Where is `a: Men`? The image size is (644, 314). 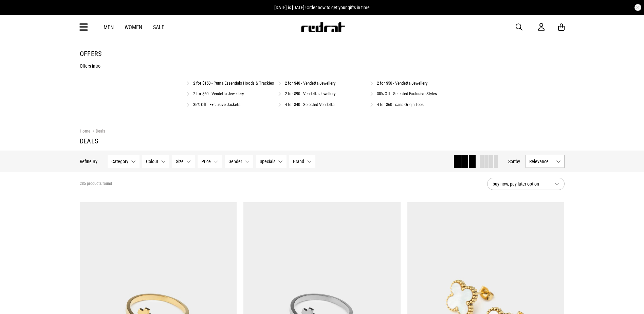 a: Men is located at coordinates (109, 27).